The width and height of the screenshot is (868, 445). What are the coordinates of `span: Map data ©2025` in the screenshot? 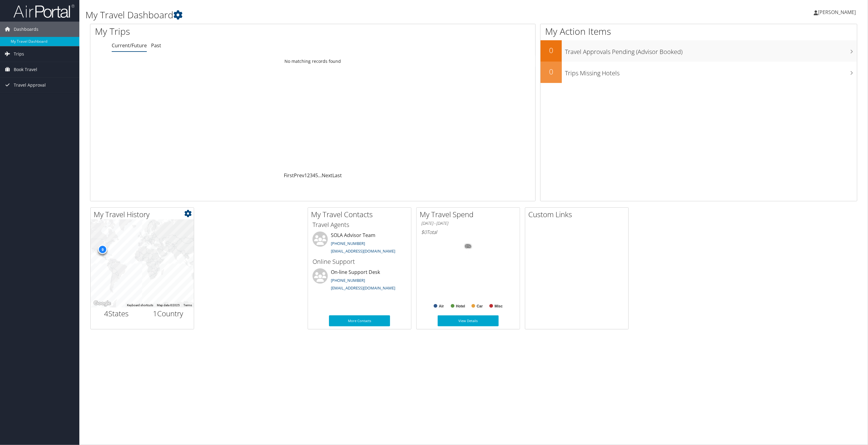 It's located at (168, 305).